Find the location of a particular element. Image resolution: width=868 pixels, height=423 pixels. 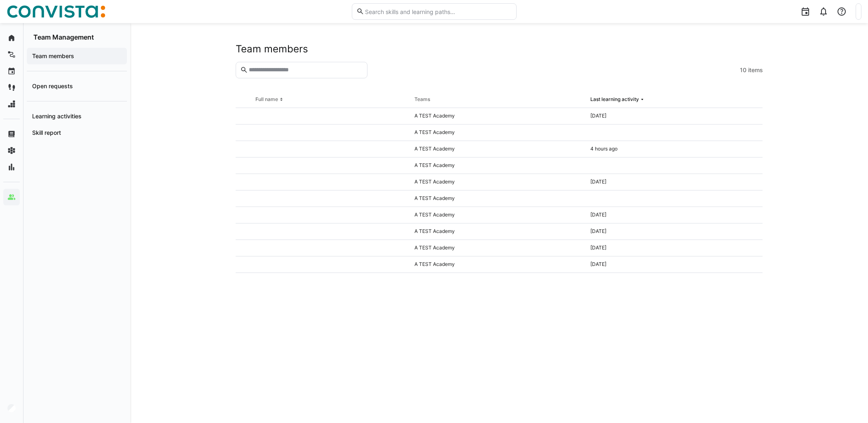

input: Search skills and learning paths… is located at coordinates (438, 12).